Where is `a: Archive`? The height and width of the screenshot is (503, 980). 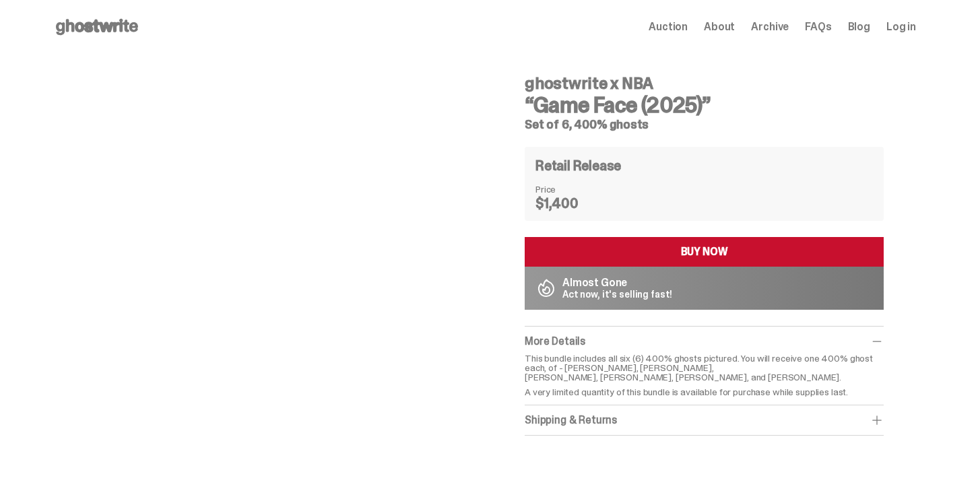 a: Archive is located at coordinates (769, 27).